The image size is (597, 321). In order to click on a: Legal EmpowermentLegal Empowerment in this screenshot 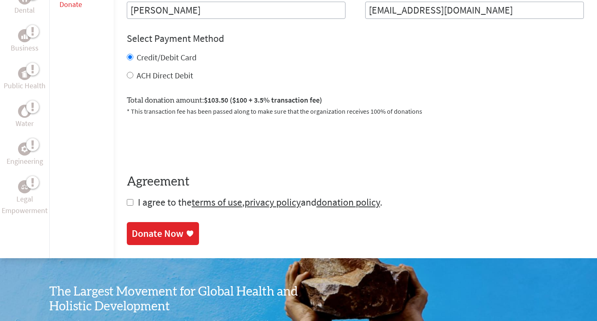, I will do `click(25, 198)`.